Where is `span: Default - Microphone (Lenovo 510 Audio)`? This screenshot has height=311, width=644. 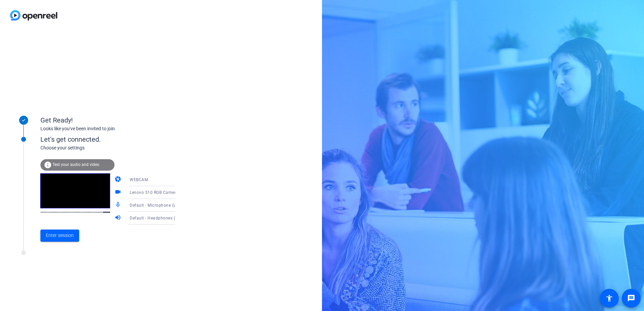
span: Default - Microphone (Lenovo 510 Audio) is located at coordinates (170, 205).